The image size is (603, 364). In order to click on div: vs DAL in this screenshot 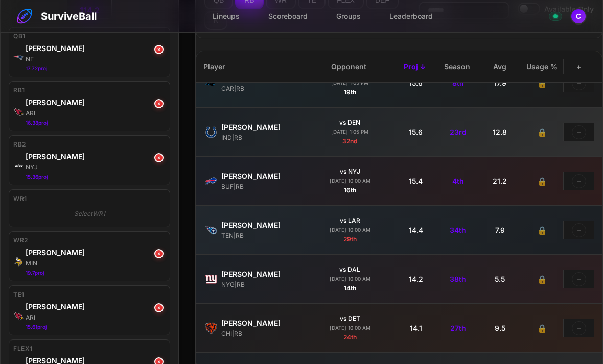, I will do `click(349, 269)`.